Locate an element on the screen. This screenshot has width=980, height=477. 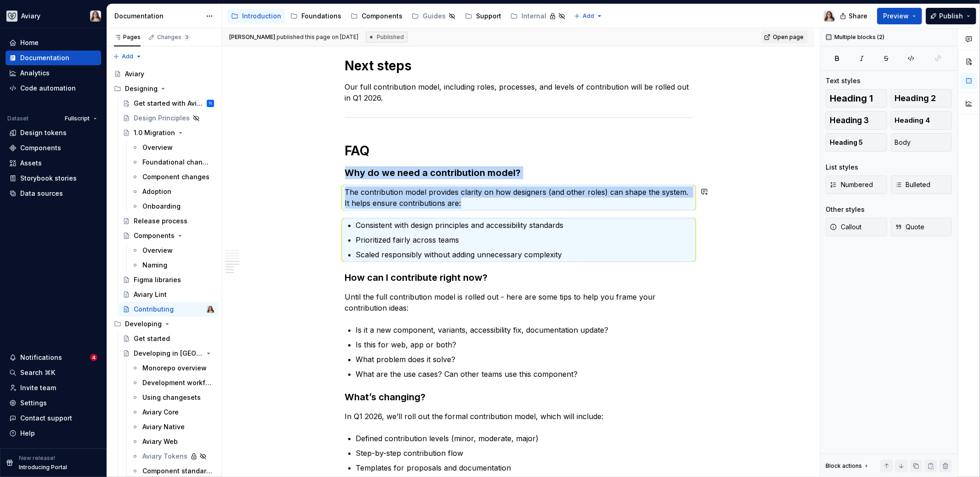
a: Component changes is located at coordinates (172, 177).